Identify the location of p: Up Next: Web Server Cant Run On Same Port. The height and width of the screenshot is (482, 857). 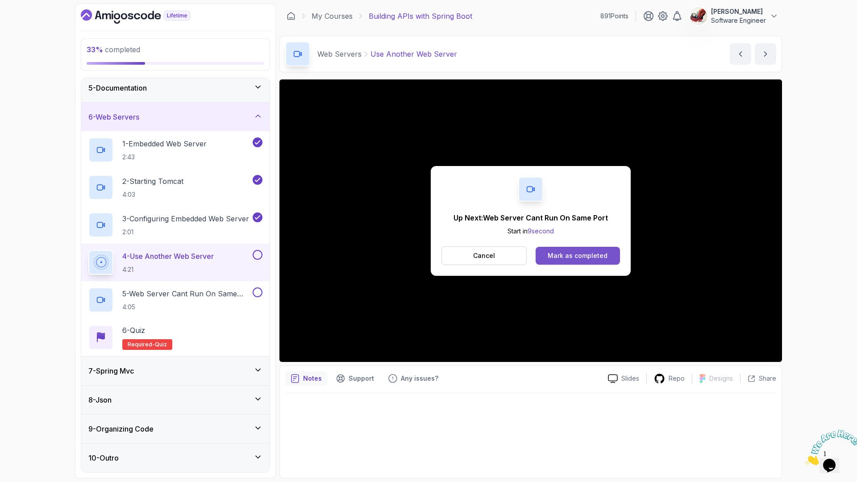
(531, 218).